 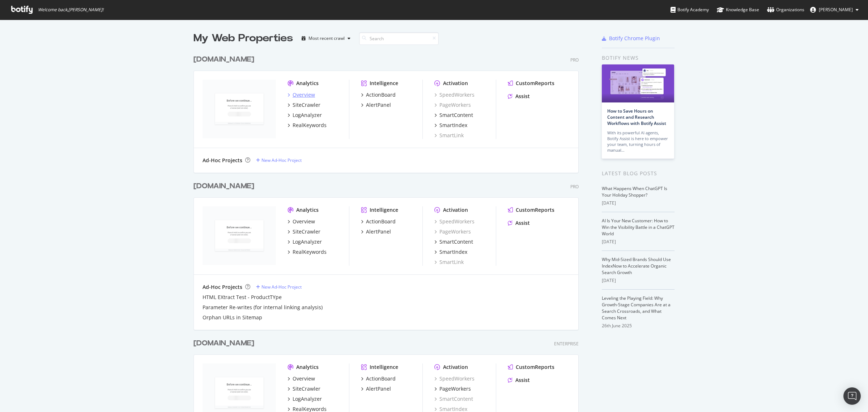 I want to click on div: Pro, so click(x=575, y=186).